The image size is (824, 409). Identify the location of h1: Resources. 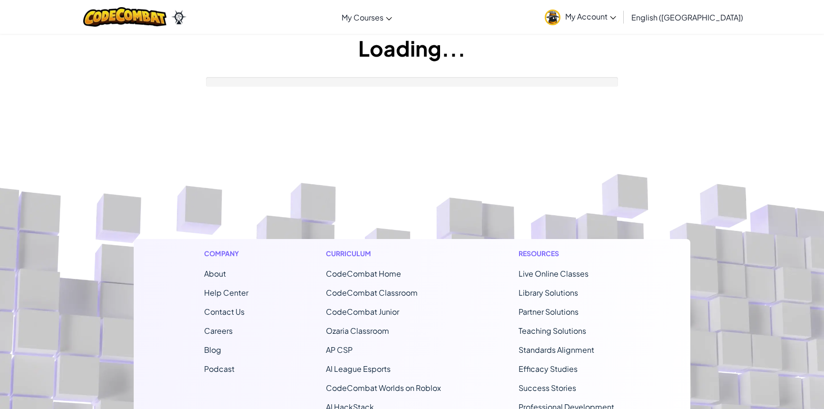
(569, 253).